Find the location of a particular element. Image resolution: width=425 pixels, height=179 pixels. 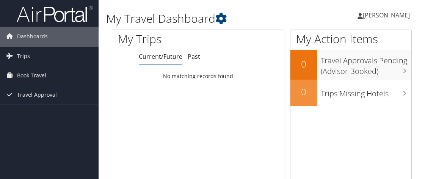

img: airportal-logo.png is located at coordinates (55, 14).